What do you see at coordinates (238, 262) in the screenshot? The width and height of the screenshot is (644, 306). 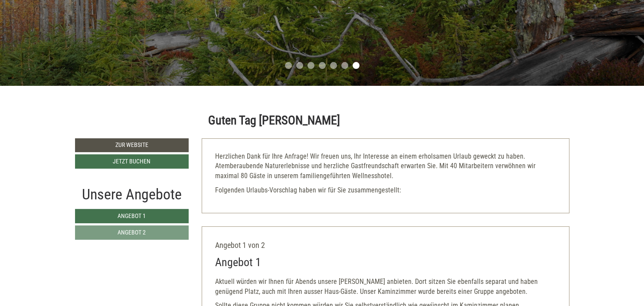 I see `div: Angebot 1` at bounding box center [238, 262].